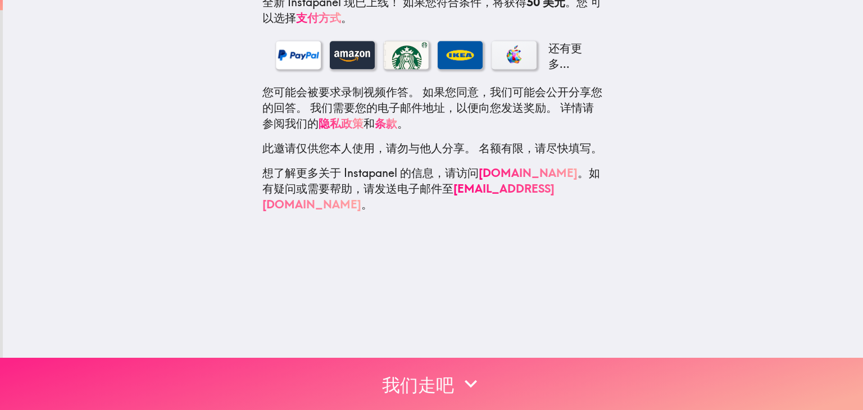 This screenshot has height=410, width=863. Describe the element at coordinates (386, 123) in the screenshot. I see `a: 条款` at that location.